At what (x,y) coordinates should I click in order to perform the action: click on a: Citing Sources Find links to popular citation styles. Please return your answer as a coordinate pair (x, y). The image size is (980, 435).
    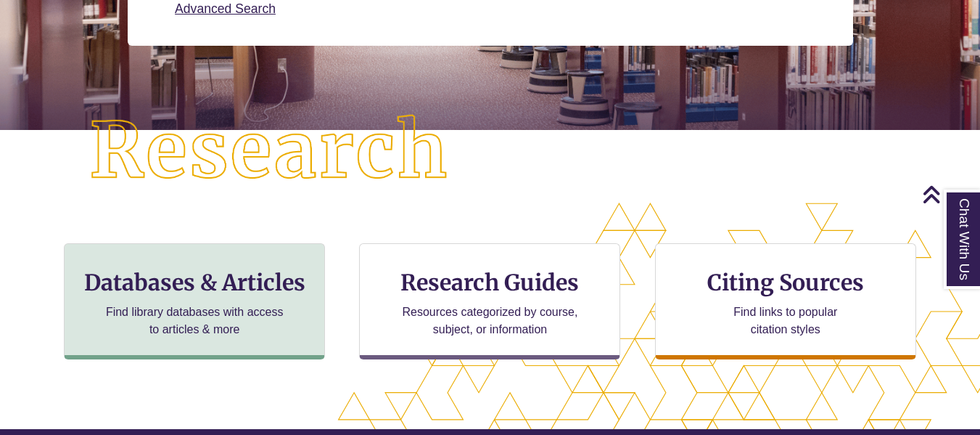
    Looking at the image, I should click on (786, 301).